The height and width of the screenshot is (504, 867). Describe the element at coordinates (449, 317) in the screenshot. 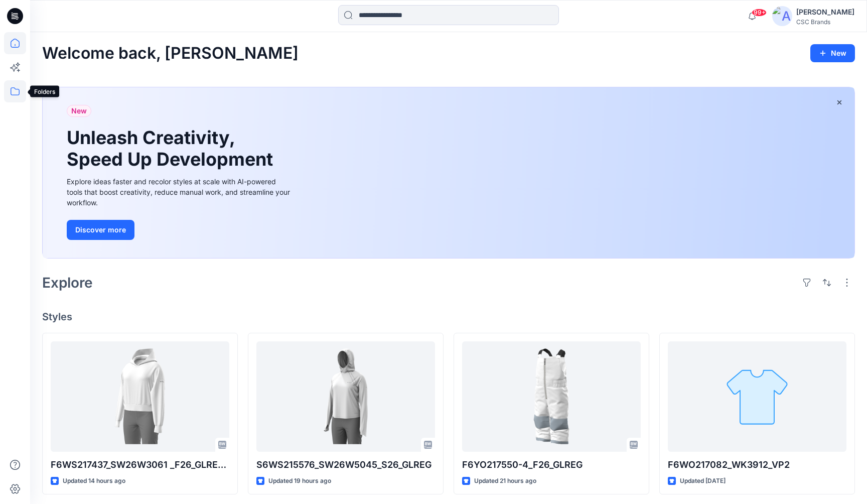

I see `h4: Styles` at that location.